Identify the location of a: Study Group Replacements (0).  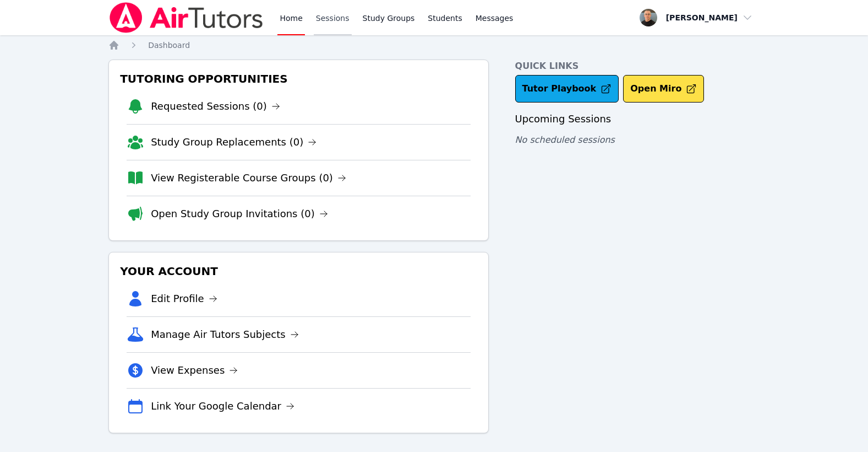
(233, 142).